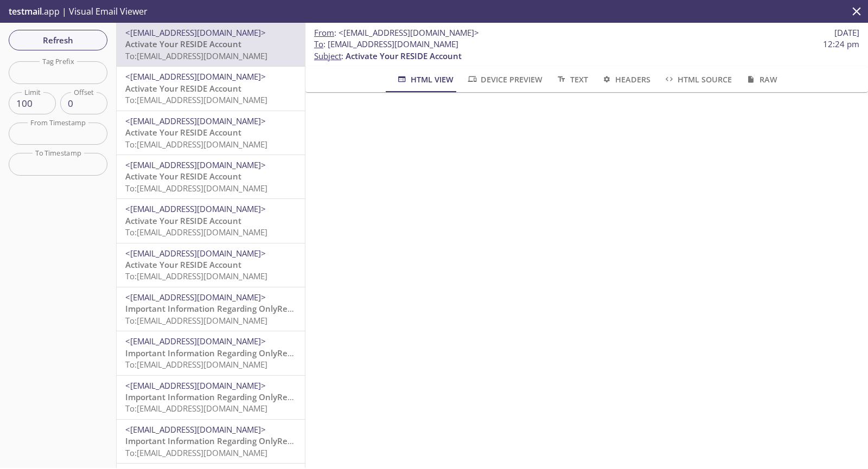 This screenshot has width=868, height=469. What do you see at coordinates (328, 56) in the screenshot?
I see `span: Subject` at bounding box center [328, 56].